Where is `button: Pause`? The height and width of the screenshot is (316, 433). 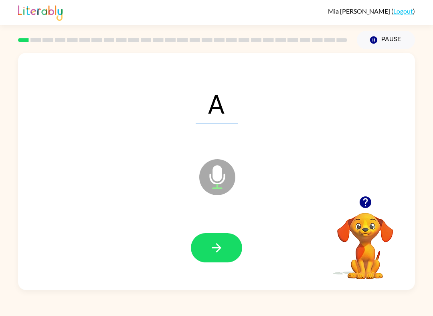 button: Pause is located at coordinates (385, 40).